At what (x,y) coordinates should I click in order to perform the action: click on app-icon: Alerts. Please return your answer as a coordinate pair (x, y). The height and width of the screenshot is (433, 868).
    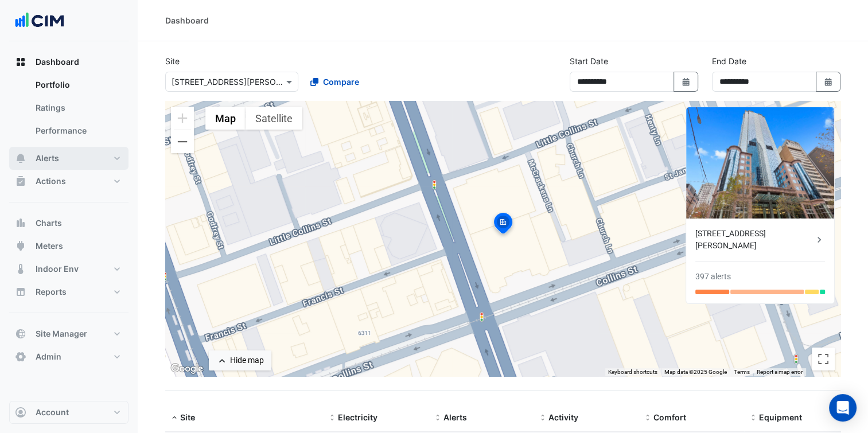
    Looking at the image, I should click on (20, 158).